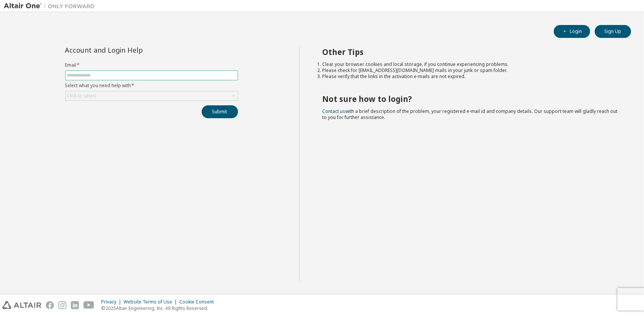  What do you see at coordinates (152, 86) in the screenshot?
I see `label: Select what you need help with` at bounding box center [152, 86].